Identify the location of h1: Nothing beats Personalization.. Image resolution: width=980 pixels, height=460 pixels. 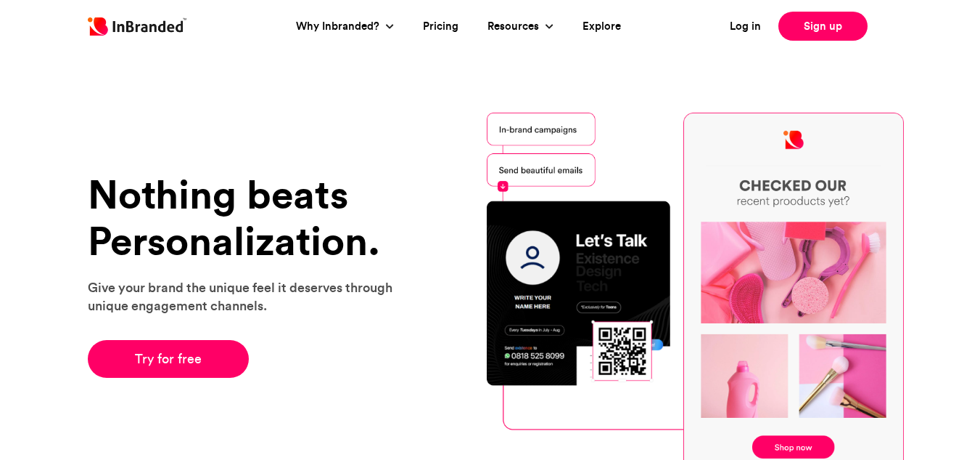
(249, 217).